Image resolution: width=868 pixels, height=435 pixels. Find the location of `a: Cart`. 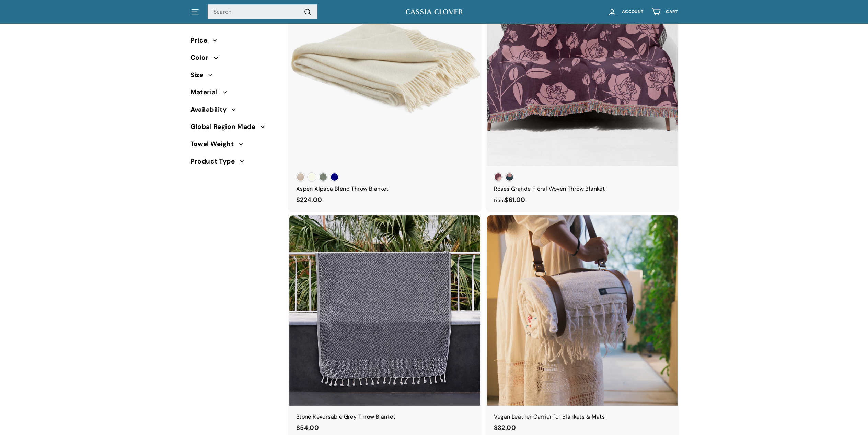

a: Cart is located at coordinates (664, 12).